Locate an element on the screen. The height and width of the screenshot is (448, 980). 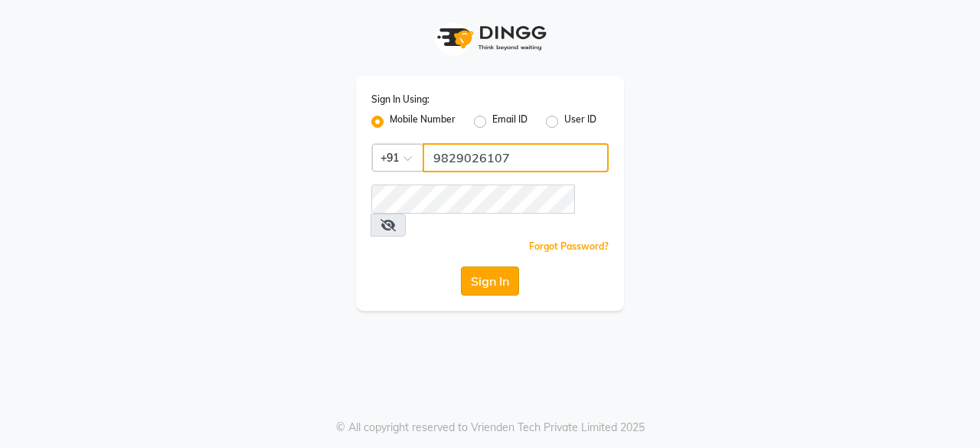
label: Sign In Using: is located at coordinates (400, 100).